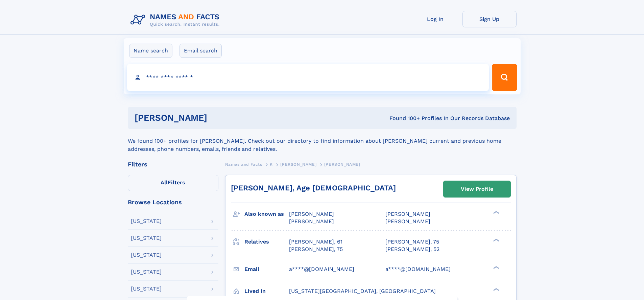 This screenshot has height=300, width=644. Describe the element at coordinates (477, 189) in the screenshot. I see `a: View Profile` at that location.